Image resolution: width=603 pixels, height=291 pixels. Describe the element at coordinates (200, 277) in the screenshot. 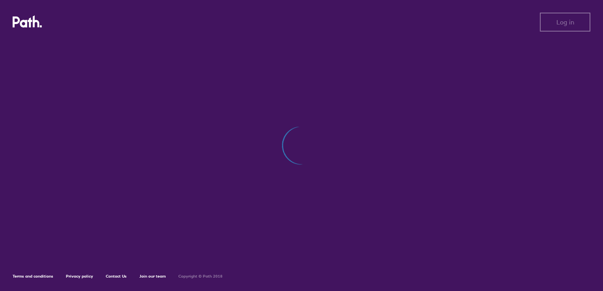

I see `h6: Copyright © Path 2018` at that location.